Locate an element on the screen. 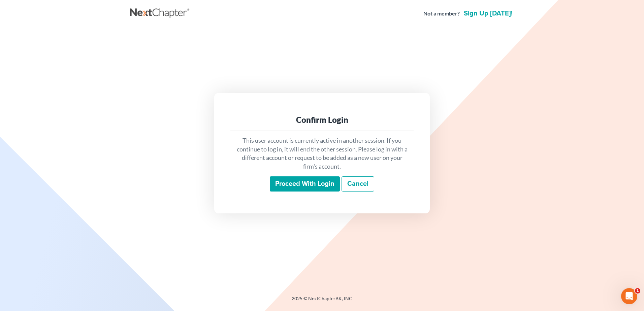 Image resolution: width=644 pixels, height=311 pixels. div: Confirm Login is located at coordinates (322, 120).